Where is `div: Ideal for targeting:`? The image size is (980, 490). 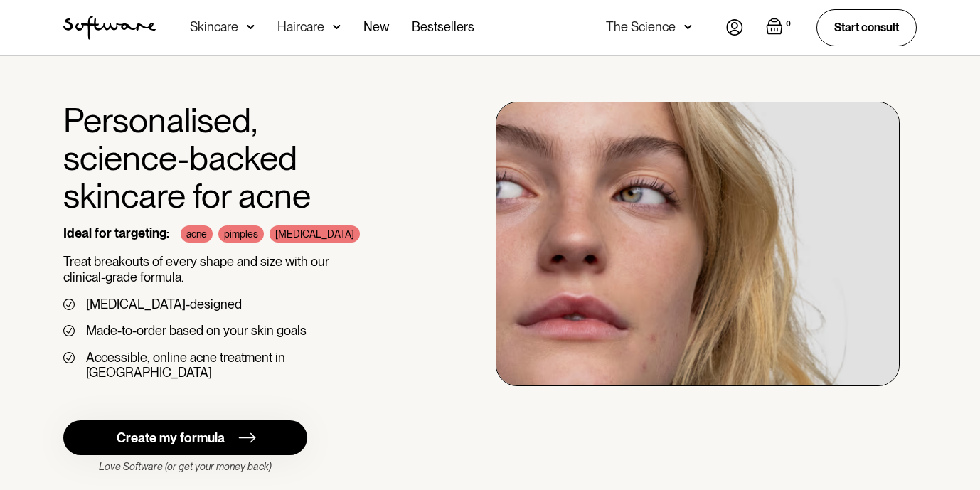
div: Ideal for targeting: is located at coordinates (116, 234).